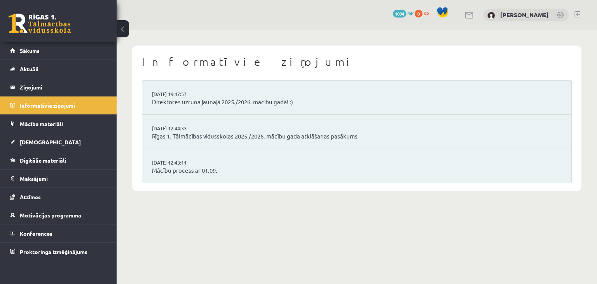  What do you see at coordinates (58, 252) in the screenshot?
I see `a: Proktoringa izmēģinājums` at bounding box center [58, 252].